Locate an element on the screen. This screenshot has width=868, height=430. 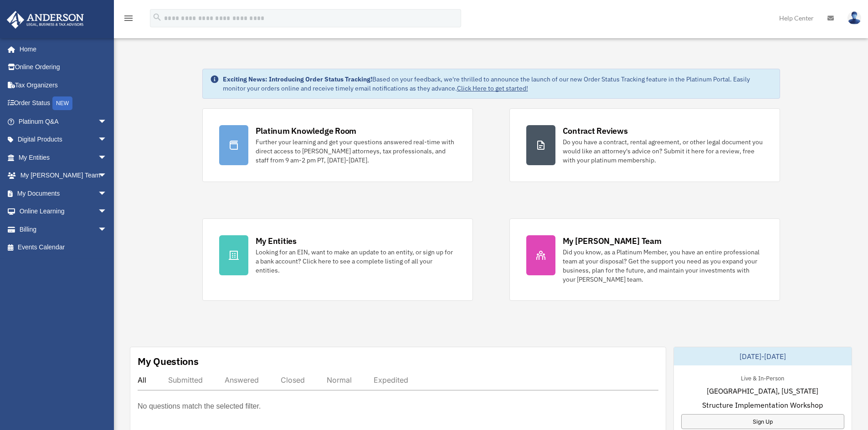
a: Events Calendar is located at coordinates (63, 247).